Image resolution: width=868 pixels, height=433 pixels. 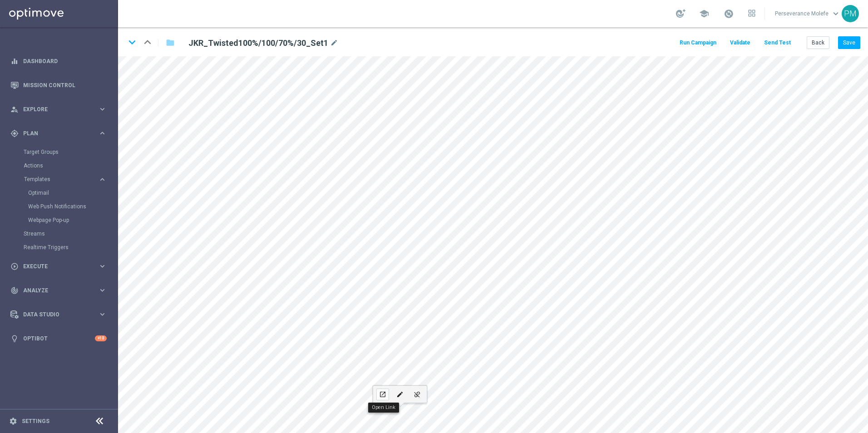 I want to click on i: lightbulb, so click(x=14, y=338).